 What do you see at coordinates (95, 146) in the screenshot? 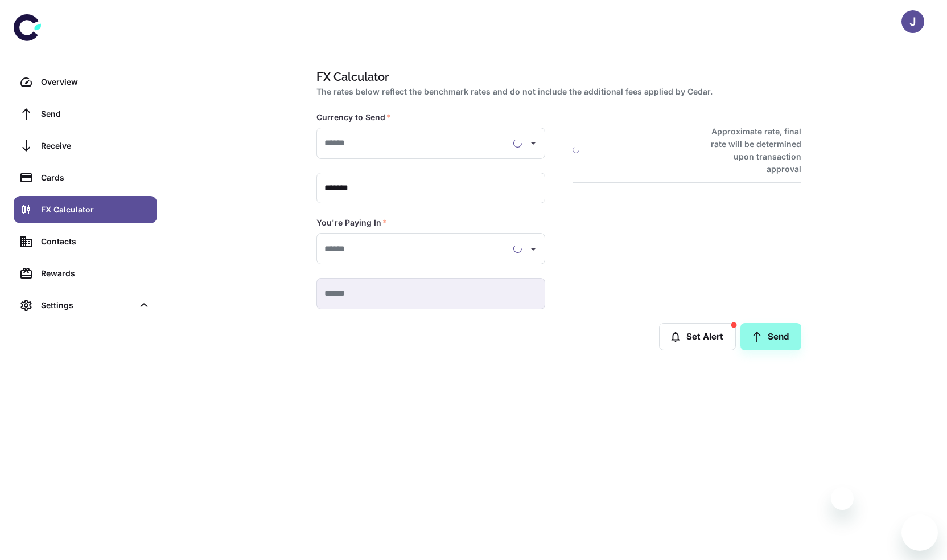
I see `div: Receive` at bounding box center [95, 146].